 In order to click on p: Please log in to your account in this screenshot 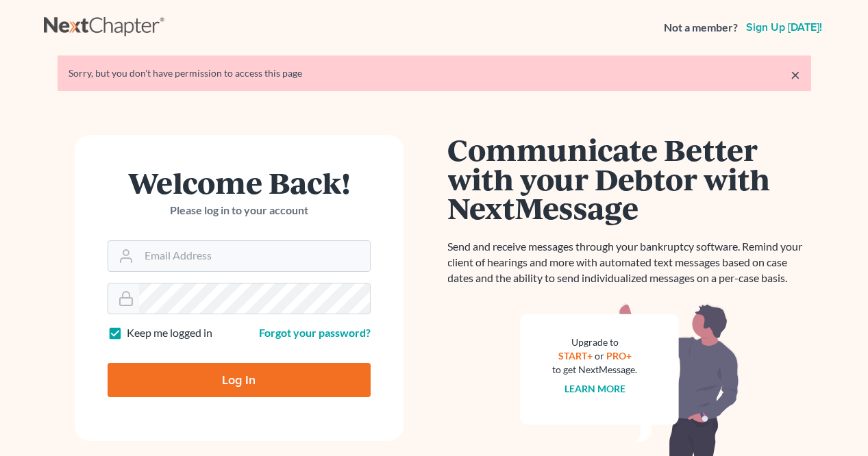, I will do `click(239, 210)`.